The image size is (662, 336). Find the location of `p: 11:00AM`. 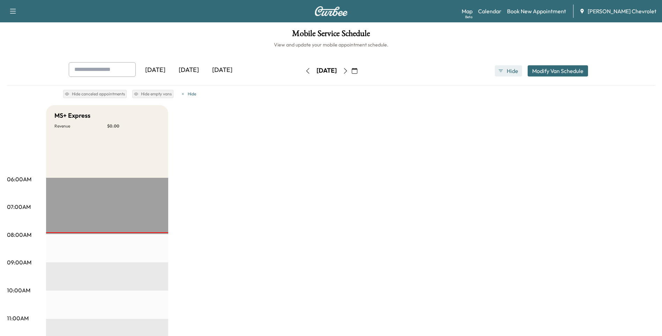

p: 11:00AM is located at coordinates (18, 318).